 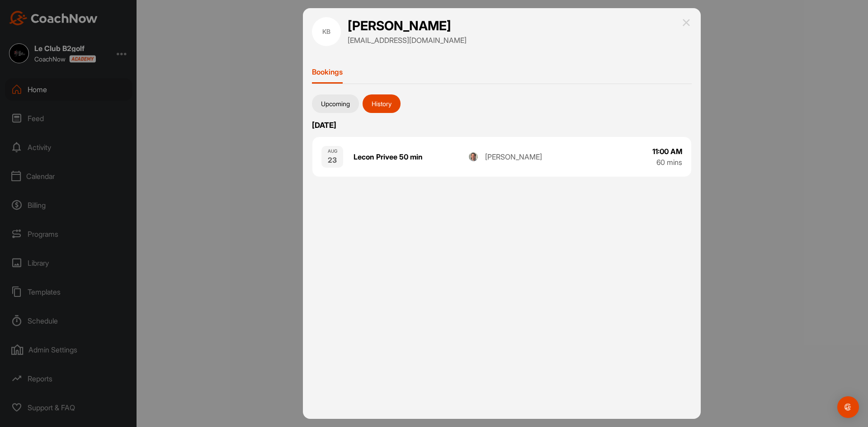 What do you see at coordinates (332, 151) in the screenshot?
I see `div: AUG` at bounding box center [332, 151].